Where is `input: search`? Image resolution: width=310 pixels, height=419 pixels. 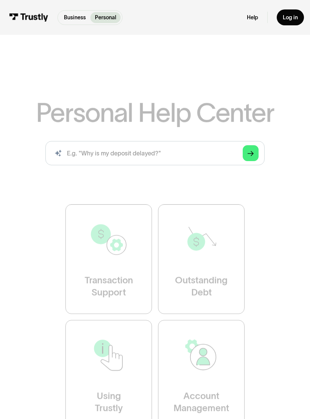 input: search is located at coordinates (155, 153).